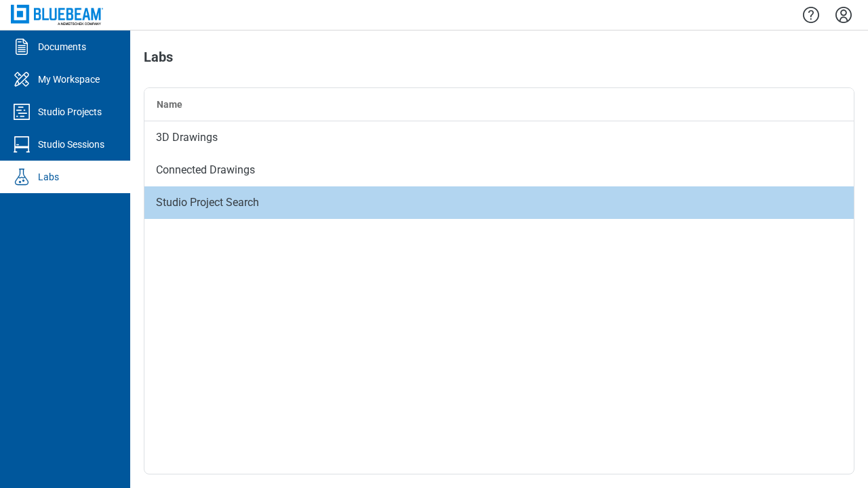 The image size is (868, 488). What do you see at coordinates (48, 177) in the screenshot?
I see `div: Labs` at bounding box center [48, 177].